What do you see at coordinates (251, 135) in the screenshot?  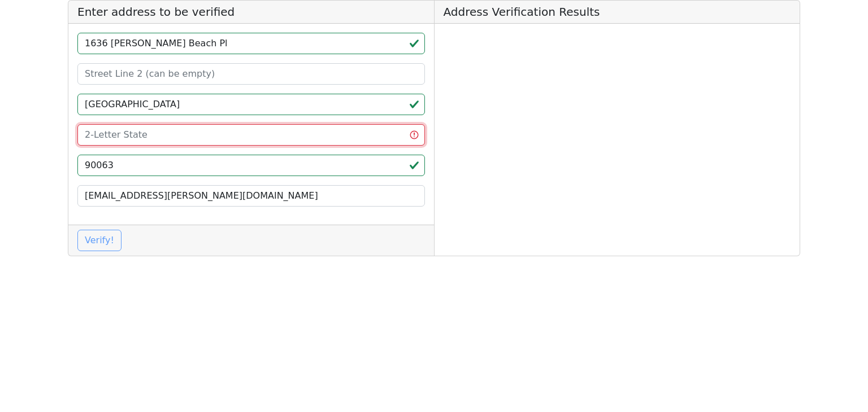 I see `input: 2-Letter State` at bounding box center [251, 135].